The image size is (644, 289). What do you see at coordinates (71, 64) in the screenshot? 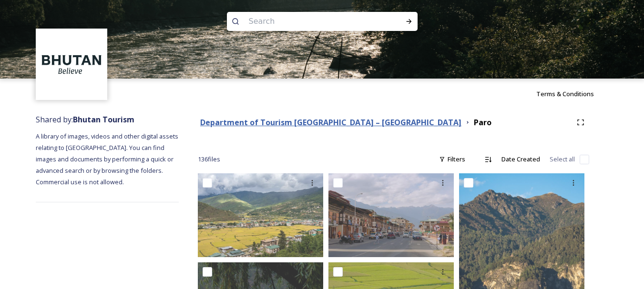
I see `img: BT_Logo_BB_Lockup_CMYK_High%2520Res.jpg` at bounding box center [71, 64].